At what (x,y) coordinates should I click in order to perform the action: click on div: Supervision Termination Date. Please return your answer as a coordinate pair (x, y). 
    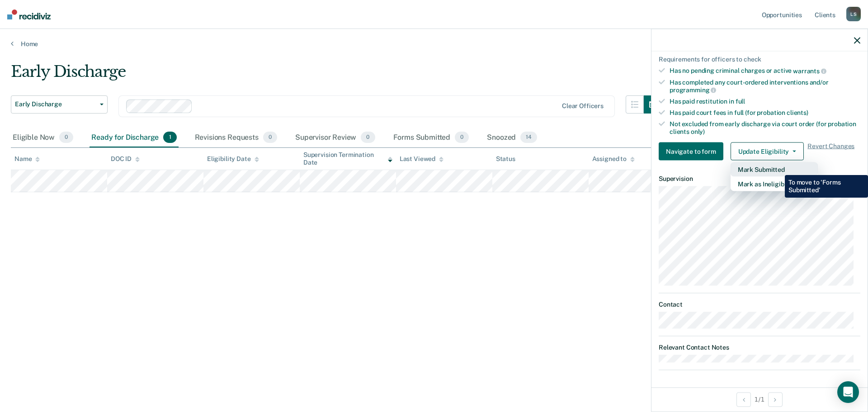
    Looking at the image, I should click on (347, 159).